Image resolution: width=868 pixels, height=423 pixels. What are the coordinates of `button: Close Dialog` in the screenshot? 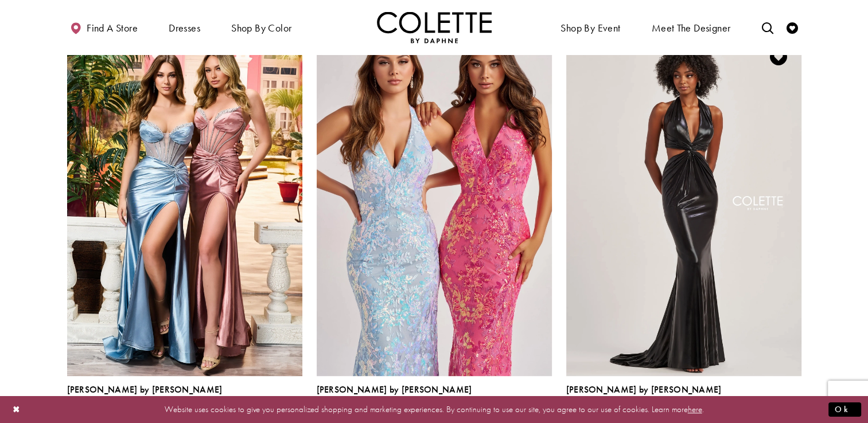 It's located at (16, 410).